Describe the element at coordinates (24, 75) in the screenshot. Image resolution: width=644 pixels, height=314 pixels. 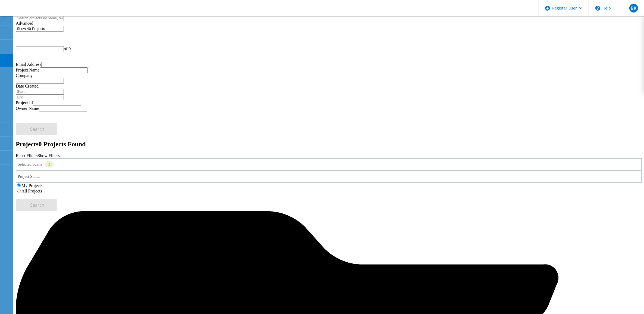
I see `label: Company` at that location.